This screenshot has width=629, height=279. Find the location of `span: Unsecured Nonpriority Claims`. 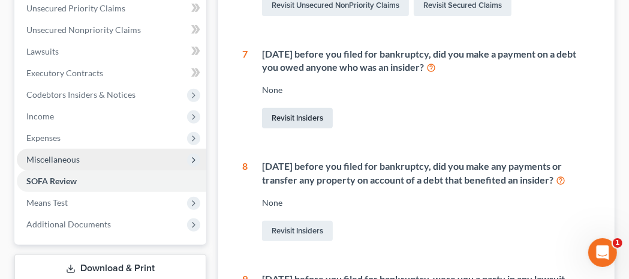

span: Unsecured Nonpriority Claims is located at coordinates (83, 29).